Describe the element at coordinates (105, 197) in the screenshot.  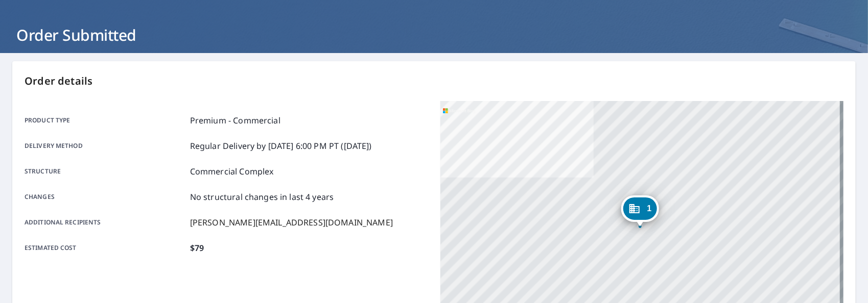
I see `p: Changes` at that location.